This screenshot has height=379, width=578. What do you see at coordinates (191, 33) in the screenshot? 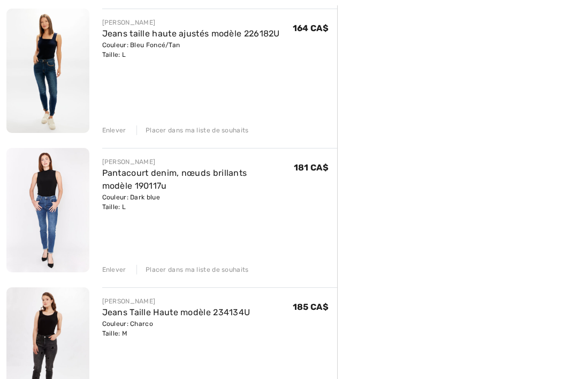
I see `a: Jeans taille haute ajustés modèle 226182U` at bounding box center [191, 33].